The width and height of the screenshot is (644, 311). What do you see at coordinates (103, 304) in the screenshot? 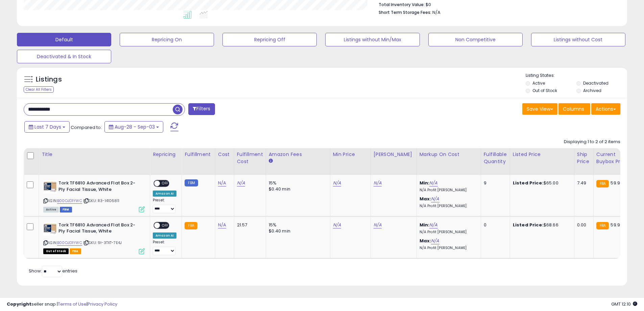
I see `a: Privacy Policy` at bounding box center [103, 304].